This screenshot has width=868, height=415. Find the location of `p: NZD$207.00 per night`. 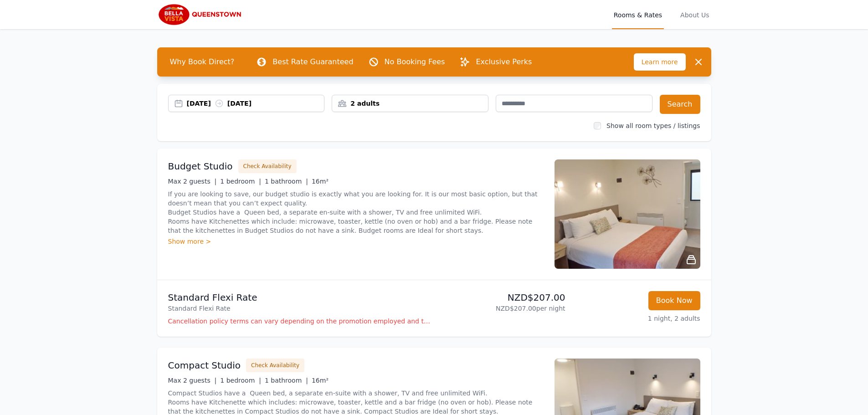

p: NZD$207.00 per night is located at coordinates (502, 309).